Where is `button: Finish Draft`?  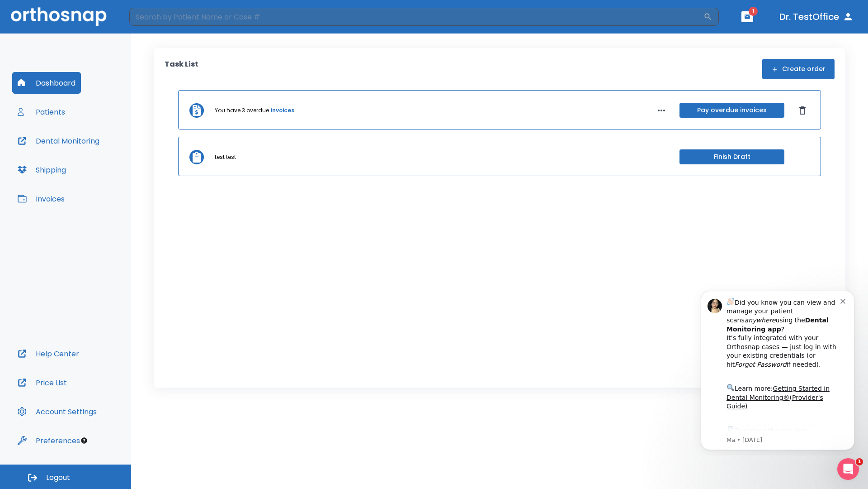
button: Finish Draft is located at coordinates (732, 157).